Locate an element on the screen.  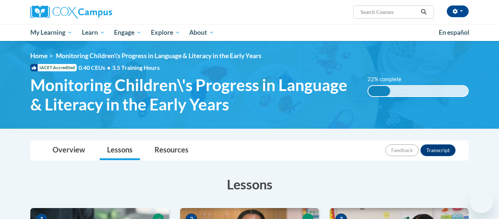
span: Learn is located at coordinates (93, 33).